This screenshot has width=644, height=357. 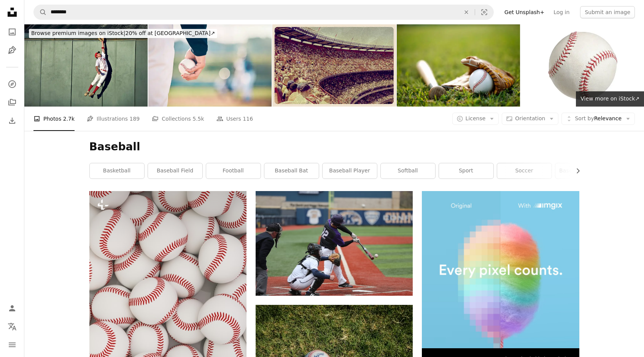 What do you see at coordinates (561, 12) in the screenshot?
I see `a: Log in` at bounding box center [561, 12].